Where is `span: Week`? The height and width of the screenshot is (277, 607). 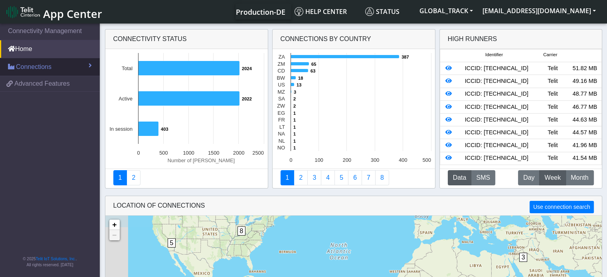
span: Week is located at coordinates (552, 178).